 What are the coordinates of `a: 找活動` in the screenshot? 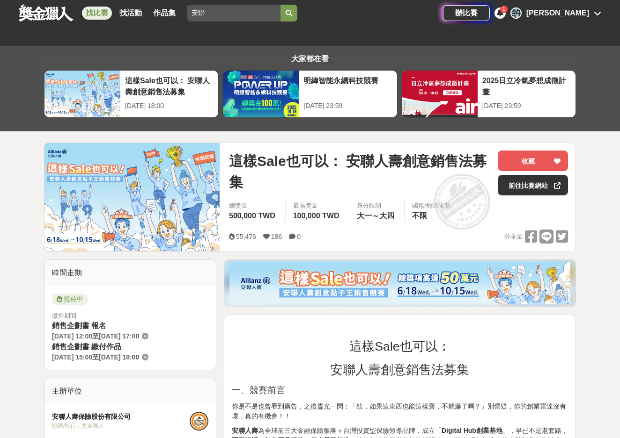 It's located at (131, 13).